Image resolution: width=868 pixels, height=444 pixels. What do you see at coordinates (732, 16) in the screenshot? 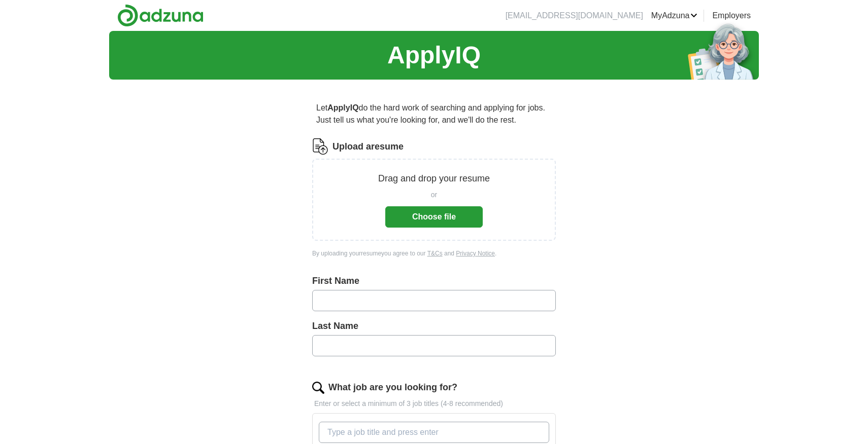
I see `a: Employers` at bounding box center [732, 16].